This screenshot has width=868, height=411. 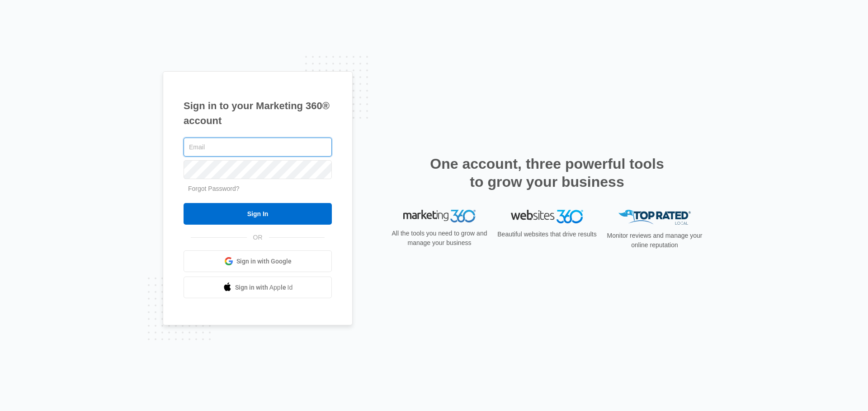 What do you see at coordinates (214, 189) in the screenshot?
I see `a: Forgot Password?` at bounding box center [214, 189].